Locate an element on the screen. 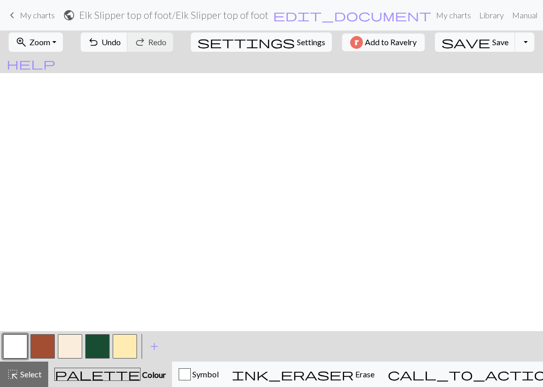  span: zoom_in is located at coordinates (21, 42).